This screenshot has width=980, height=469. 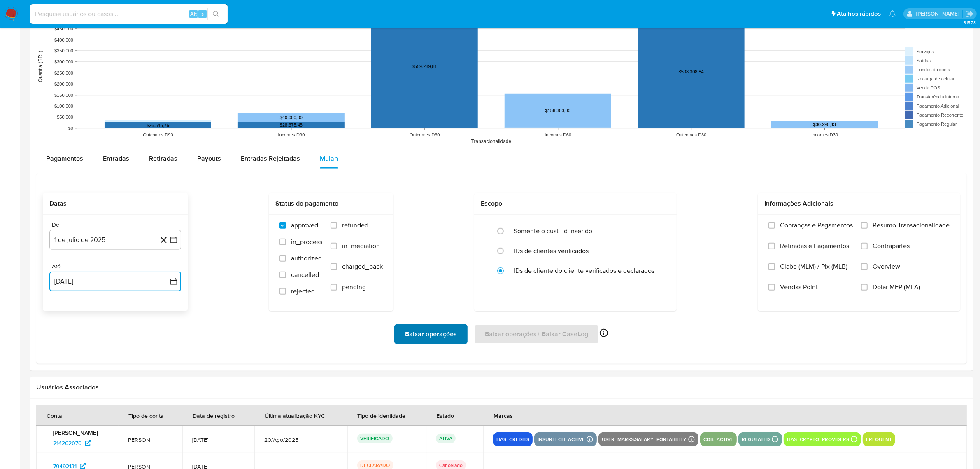 What do you see at coordinates (939, 14) in the screenshot?
I see `p: laisa.felismino@mercadolivre.com` at bounding box center [939, 14].